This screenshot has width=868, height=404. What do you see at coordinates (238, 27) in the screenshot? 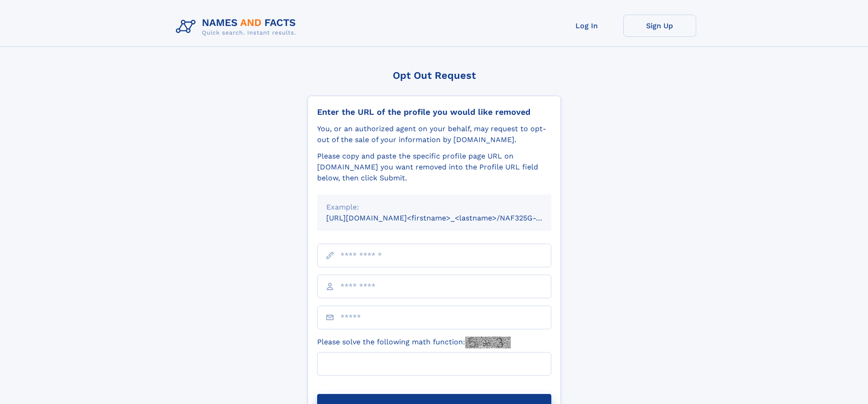
I see `img: Logo Names and Facts` at bounding box center [238, 27].